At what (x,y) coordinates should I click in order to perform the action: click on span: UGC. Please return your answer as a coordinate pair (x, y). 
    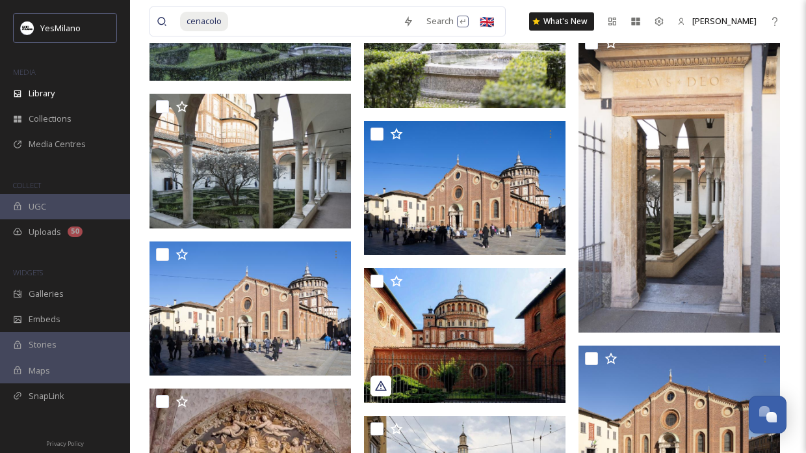
    Looking at the image, I should click on (37, 206).